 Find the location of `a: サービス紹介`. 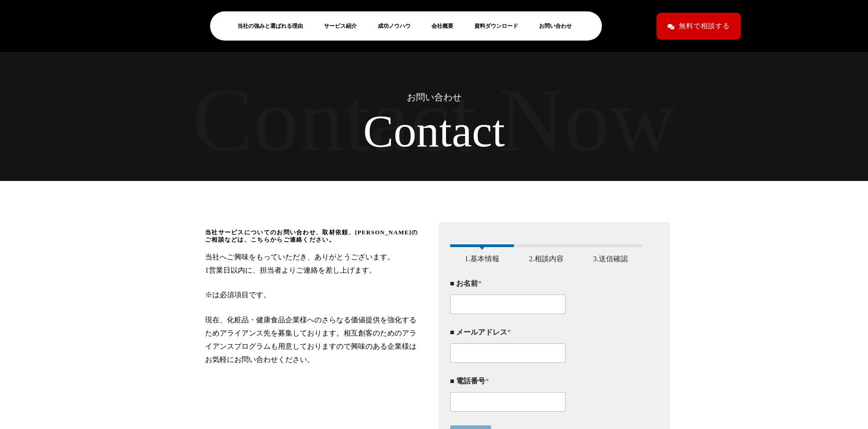

a: サービス紹介 is located at coordinates (344, 26).